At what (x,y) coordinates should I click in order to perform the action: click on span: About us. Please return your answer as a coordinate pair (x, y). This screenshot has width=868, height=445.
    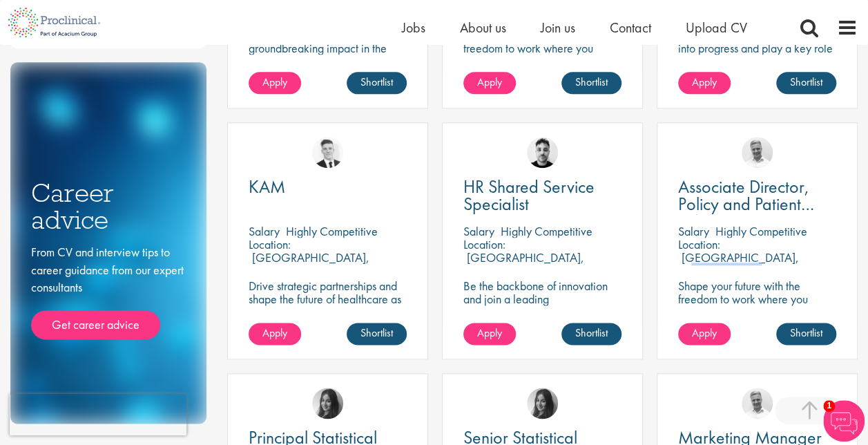
    Looking at the image, I should click on (483, 27).